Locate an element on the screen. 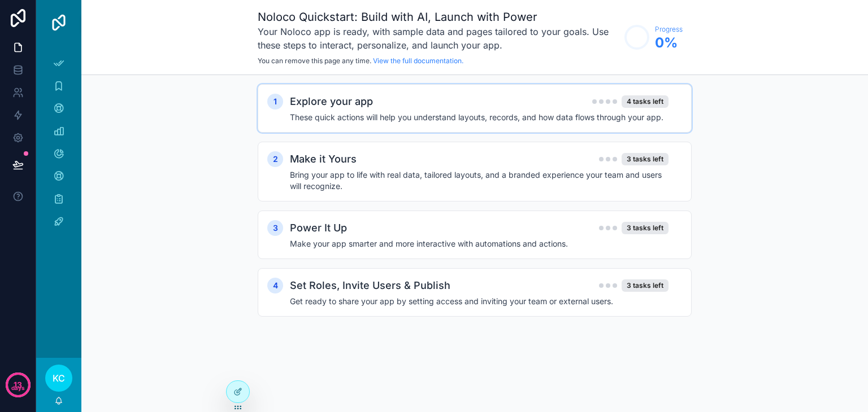 This screenshot has width=868, height=412. h1: Noloco Quickstart: Build with AI, Launch with Power is located at coordinates (438, 17).